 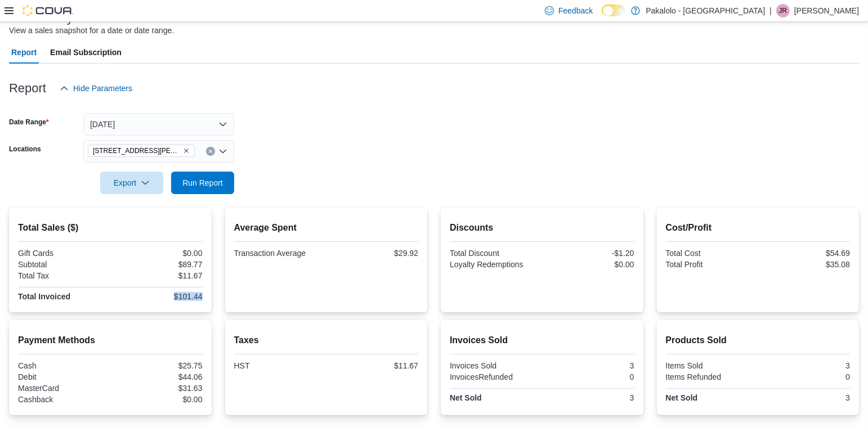 What do you see at coordinates (211, 151) in the screenshot?
I see `button: Clear input` at bounding box center [211, 151].